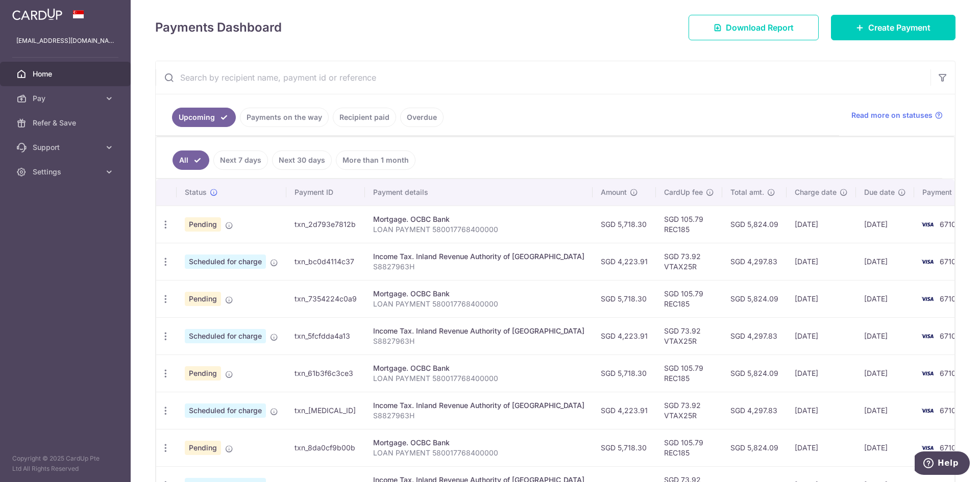  Describe the element at coordinates (218, 28) in the screenshot. I see `h4: Payments Dashboard` at that location.